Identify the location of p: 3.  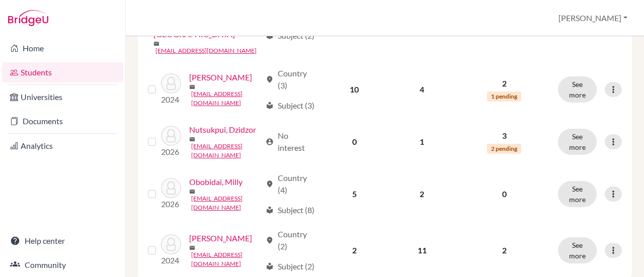
(504, 135).